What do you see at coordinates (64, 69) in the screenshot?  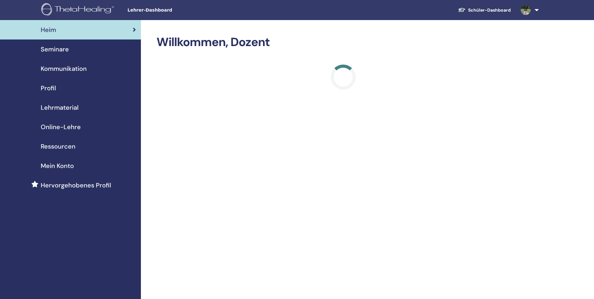 I see `span: Kommunikation` at bounding box center [64, 69].